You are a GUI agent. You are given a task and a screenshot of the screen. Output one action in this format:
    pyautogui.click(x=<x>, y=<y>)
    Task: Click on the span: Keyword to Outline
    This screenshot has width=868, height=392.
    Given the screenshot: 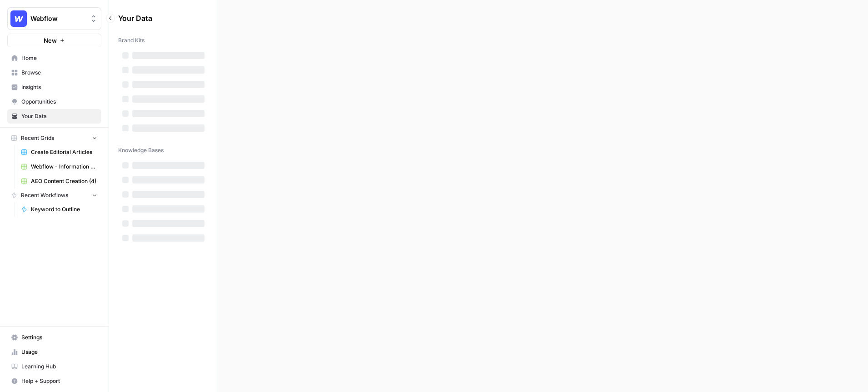 What is the action you would take?
    pyautogui.click(x=64, y=209)
    